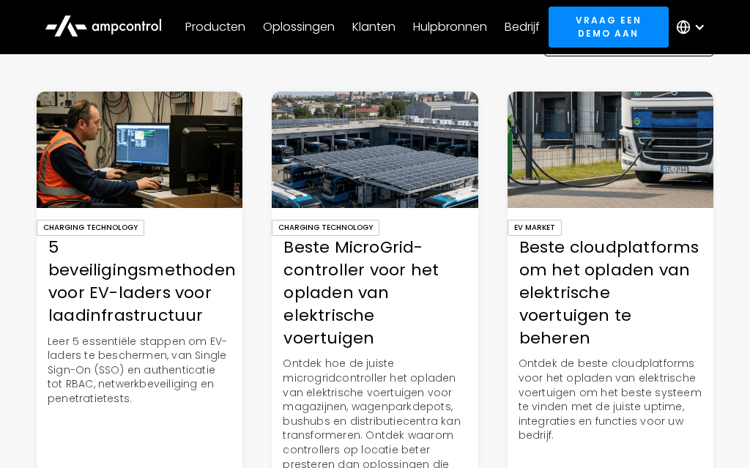 The image size is (750, 468). I want to click on div: EV Market, so click(535, 229).